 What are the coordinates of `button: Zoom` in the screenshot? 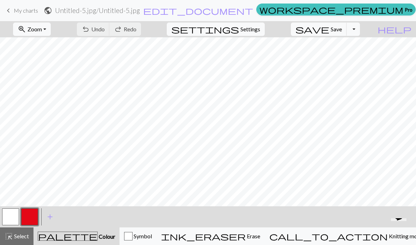 It's located at (32, 29).